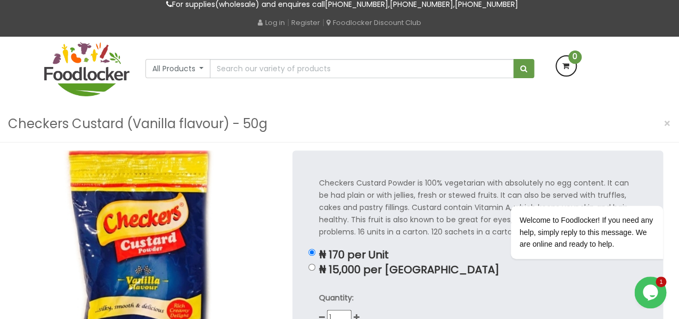  I want to click on p: ₦ 170 per Unit, so click(477, 255).